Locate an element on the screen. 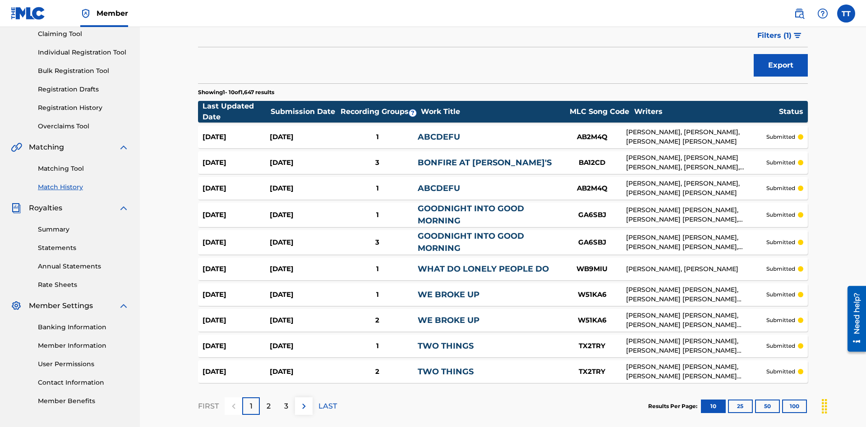 This screenshot has height=427, width=866. span: Matching is located at coordinates (46, 147).